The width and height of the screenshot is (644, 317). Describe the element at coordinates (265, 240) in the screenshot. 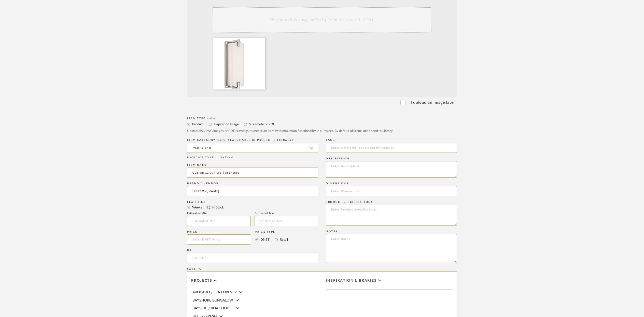

I see `label: DNET` at that location.